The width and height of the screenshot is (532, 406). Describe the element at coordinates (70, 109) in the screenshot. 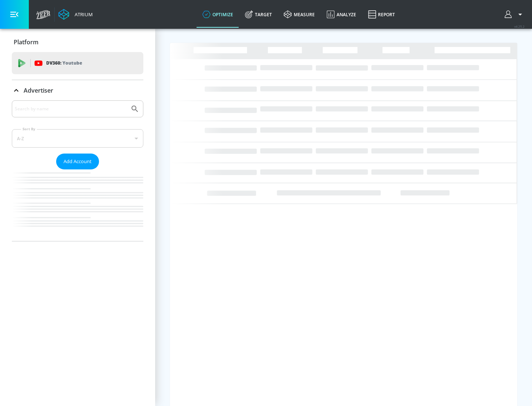

I see `input: Search by name` at that location.